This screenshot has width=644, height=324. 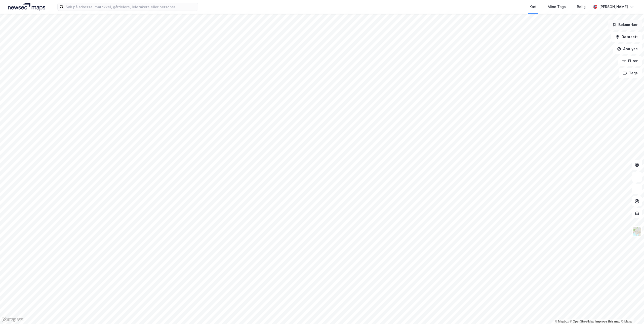 I want to click on input: Søk på adresse, matrikkel, gårdeiere, leietakere eller personer, so click(x=131, y=7).